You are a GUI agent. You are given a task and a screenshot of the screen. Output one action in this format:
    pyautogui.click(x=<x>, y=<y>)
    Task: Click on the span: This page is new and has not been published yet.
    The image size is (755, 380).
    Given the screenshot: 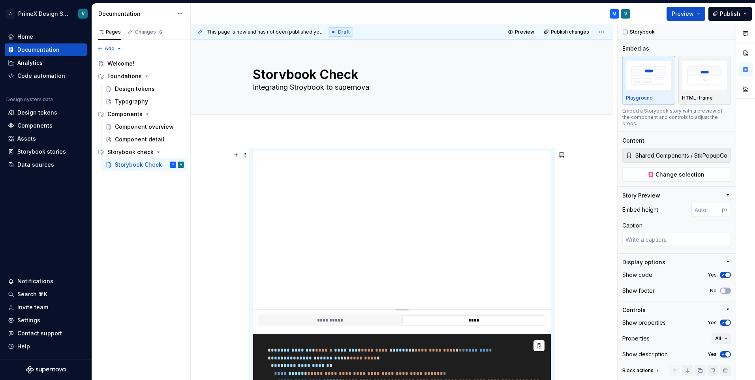 What is the action you would take?
    pyautogui.click(x=264, y=32)
    